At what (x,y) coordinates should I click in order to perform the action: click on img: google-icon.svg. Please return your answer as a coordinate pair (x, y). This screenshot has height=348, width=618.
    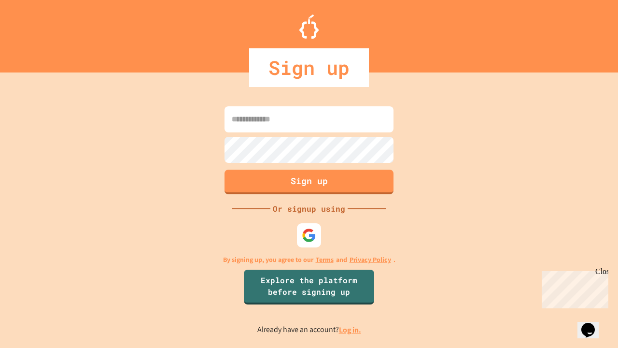
    Looking at the image, I should click on (309, 235).